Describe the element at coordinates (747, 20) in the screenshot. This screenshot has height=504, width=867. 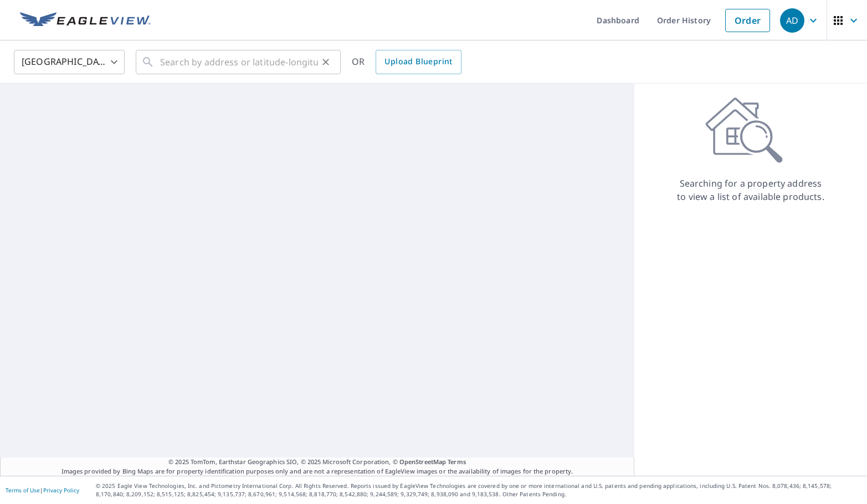
I see `a: Order` at that location.